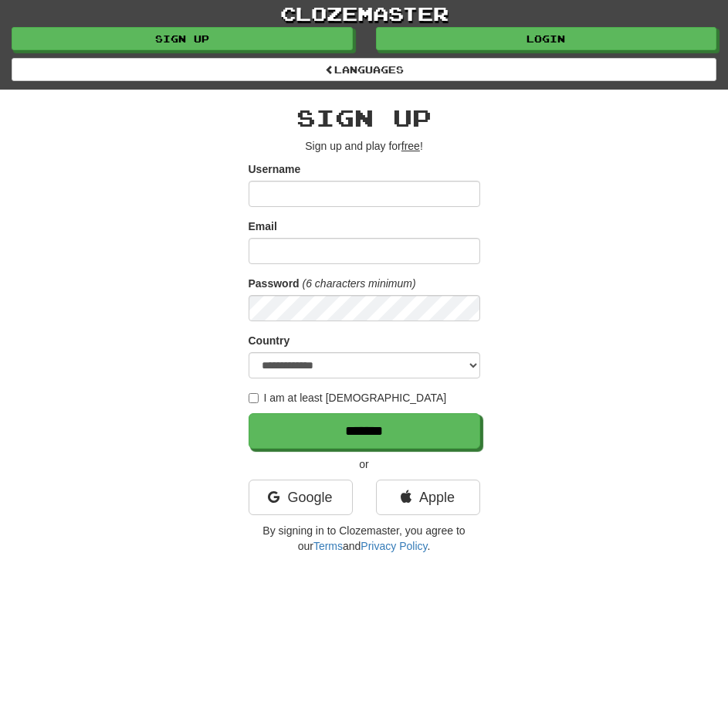 The width and height of the screenshot is (728, 709). I want to click on a: Google, so click(300, 498).